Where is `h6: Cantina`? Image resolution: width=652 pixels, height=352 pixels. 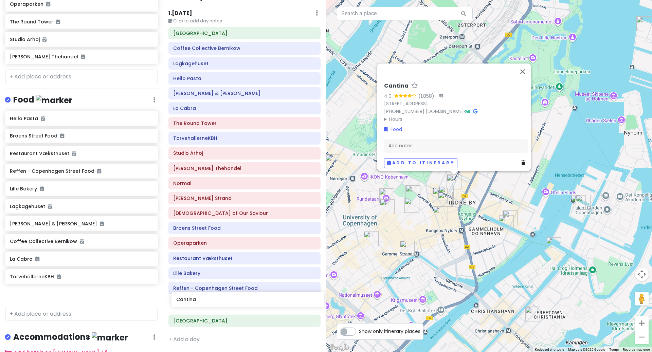 h6: Cantina is located at coordinates (396, 86).